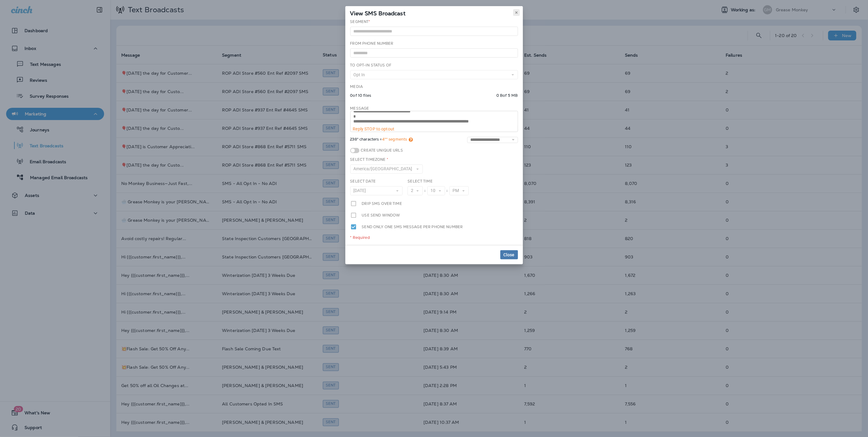 The width and height of the screenshot is (868, 437). What do you see at coordinates (372, 44) in the screenshot?
I see `label: From Phone Number` at bounding box center [372, 44].